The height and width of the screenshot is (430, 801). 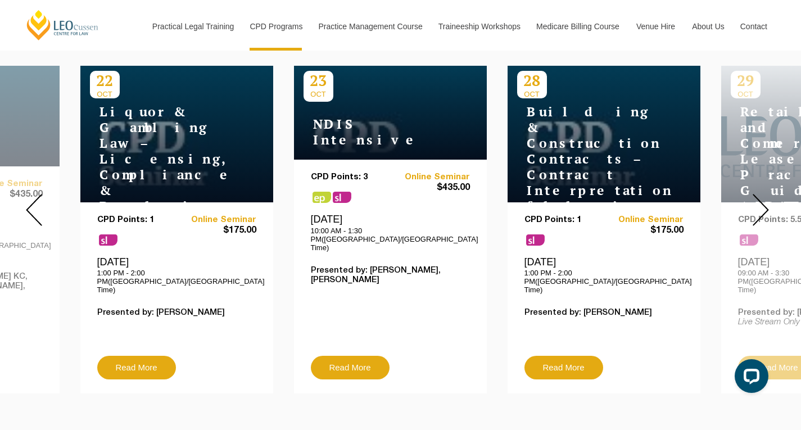 I want to click on p: CPD Points: 3, so click(x=351, y=177).